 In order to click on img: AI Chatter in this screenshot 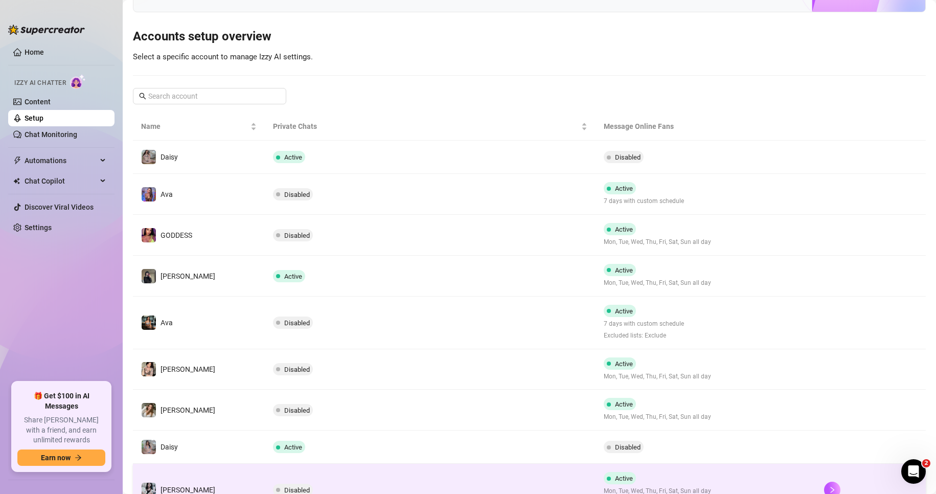, I will do `click(78, 81)`.